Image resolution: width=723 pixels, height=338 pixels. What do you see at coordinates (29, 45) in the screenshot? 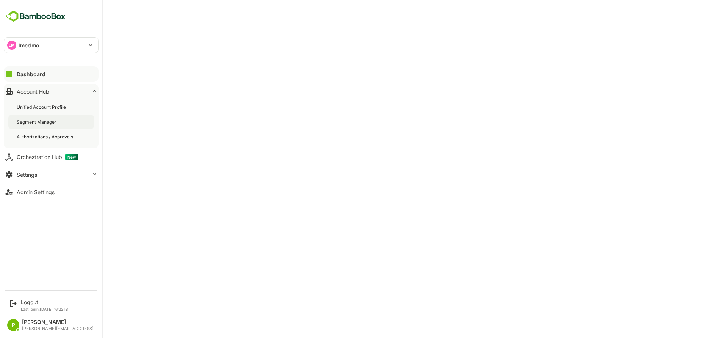
I see `p: lmcdmo` at bounding box center [29, 45].